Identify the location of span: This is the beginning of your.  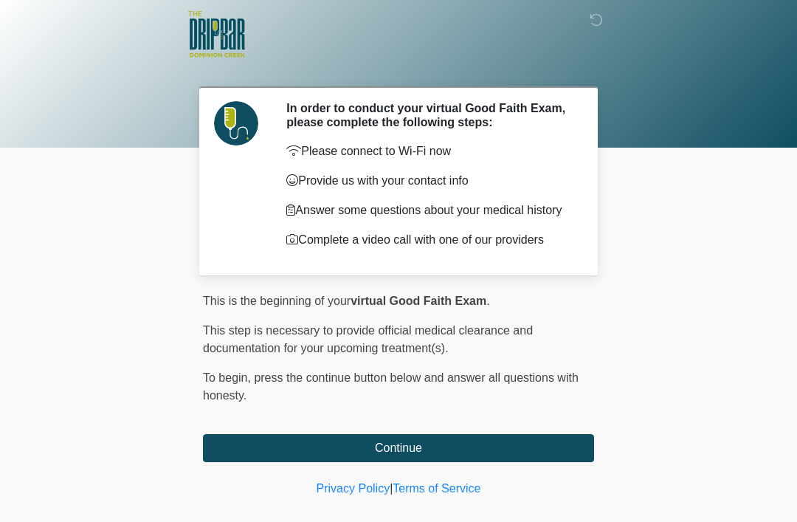
(277, 300).